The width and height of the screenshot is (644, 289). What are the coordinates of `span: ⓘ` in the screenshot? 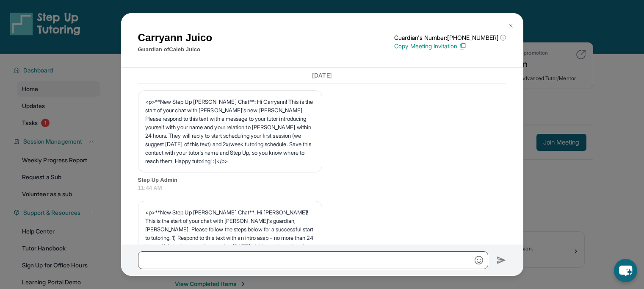 It's located at (503, 37).